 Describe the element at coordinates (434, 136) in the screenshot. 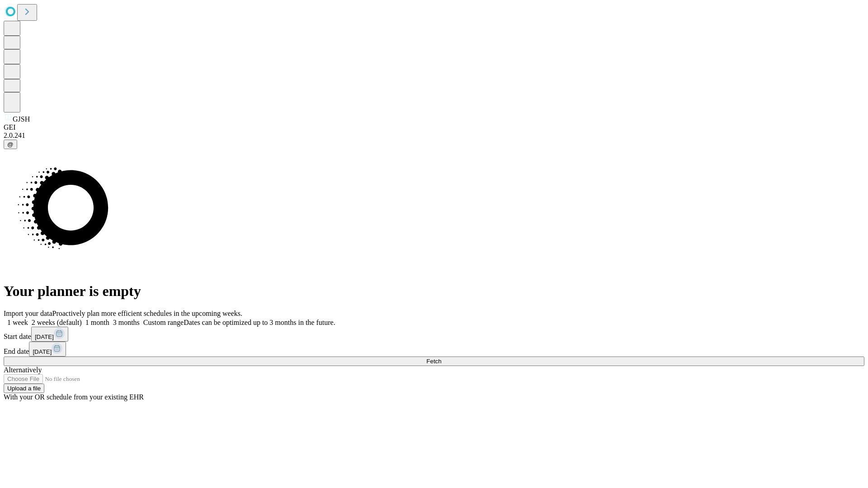

I see `div: 2.0.241` at that location.